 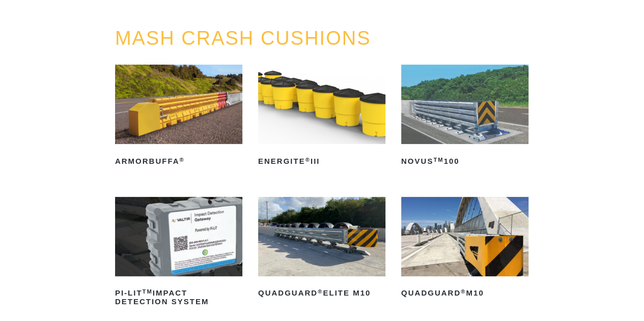 I want to click on a: PI-LITTMImpact Detection System, so click(x=179, y=253).